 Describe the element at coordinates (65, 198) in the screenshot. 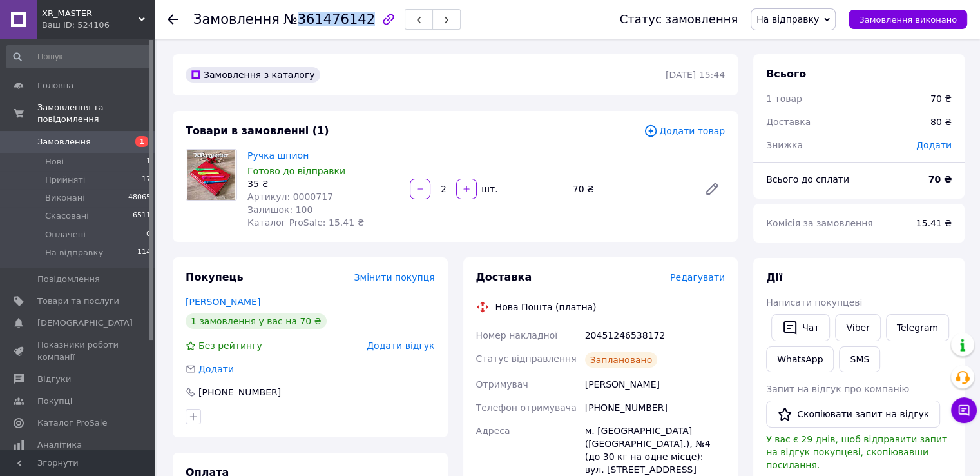

I see `span: Виконані` at that location.